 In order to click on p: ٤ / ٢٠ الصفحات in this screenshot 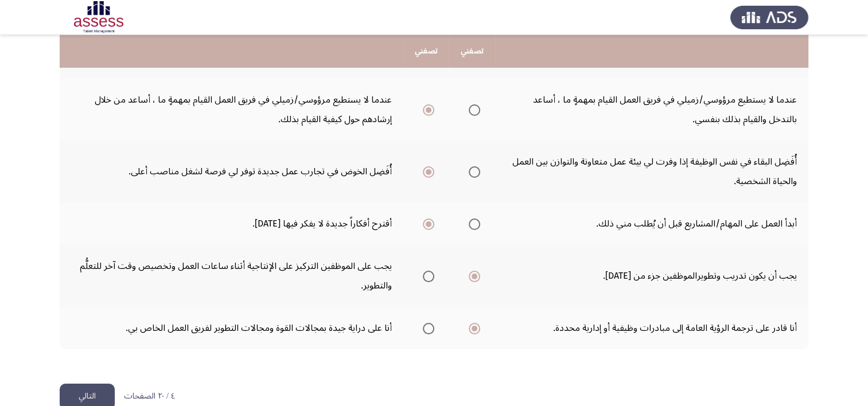, I will do `click(149, 396)`.